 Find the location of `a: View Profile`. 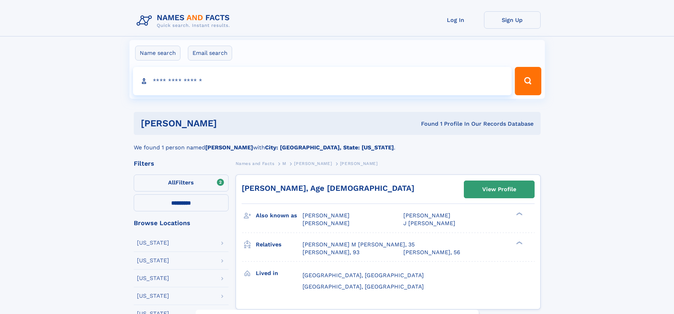

a: View Profile is located at coordinates (499, 189).